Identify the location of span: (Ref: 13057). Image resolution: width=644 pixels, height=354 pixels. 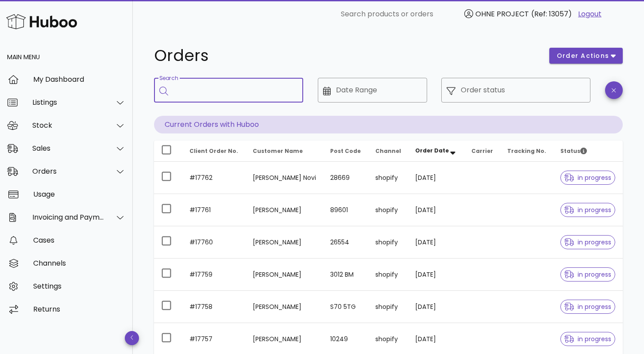
(551, 14).